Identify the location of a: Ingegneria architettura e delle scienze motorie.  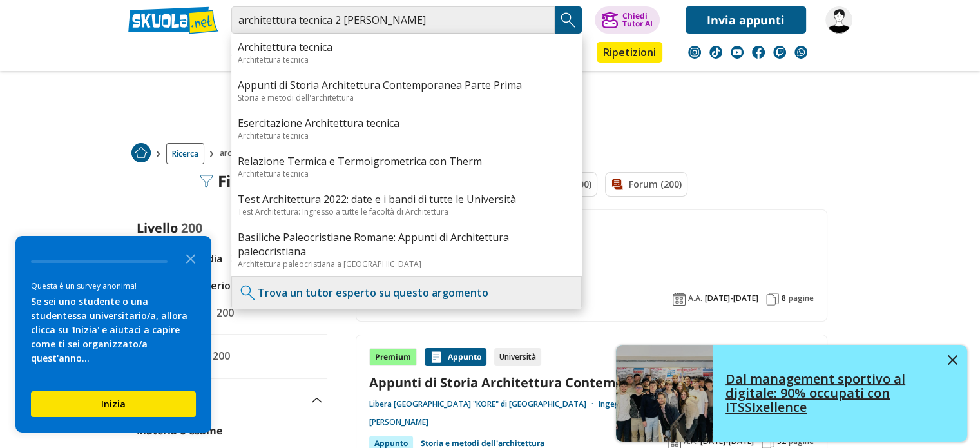
(691, 404).